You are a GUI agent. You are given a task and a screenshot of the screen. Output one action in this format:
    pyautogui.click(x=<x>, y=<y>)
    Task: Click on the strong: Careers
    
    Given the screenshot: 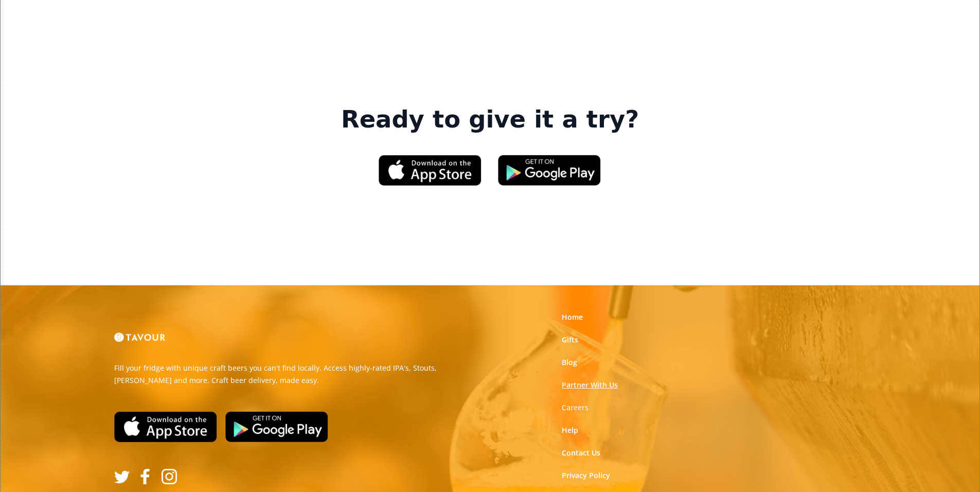 What is the action you would take?
    pyautogui.click(x=575, y=407)
    